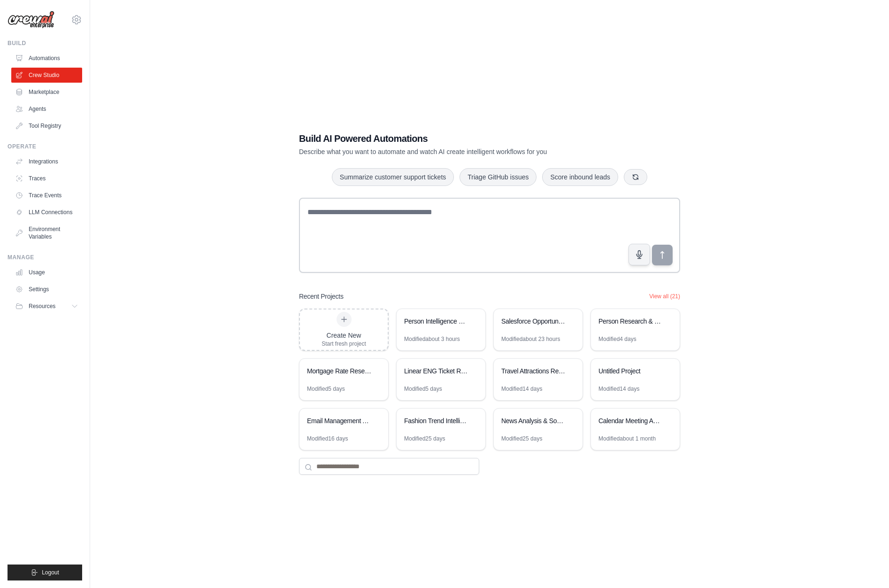 This screenshot has width=889, height=588. Describe the element at coordinates (42, 306) in the screenshot. I see `span: Resources` at that location.